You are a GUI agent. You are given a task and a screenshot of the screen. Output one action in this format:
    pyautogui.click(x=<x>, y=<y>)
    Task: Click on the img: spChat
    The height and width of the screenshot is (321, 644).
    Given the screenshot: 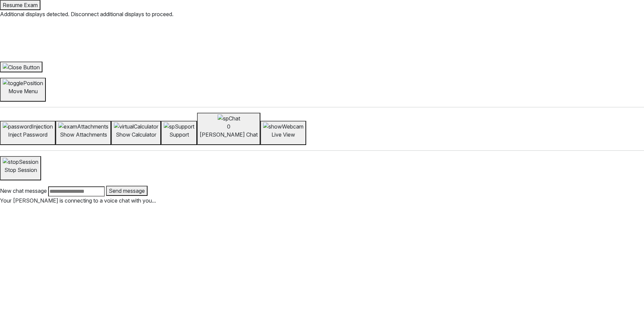 What is the action you would take?
    pyautogui.click(x=229, y=118)
    